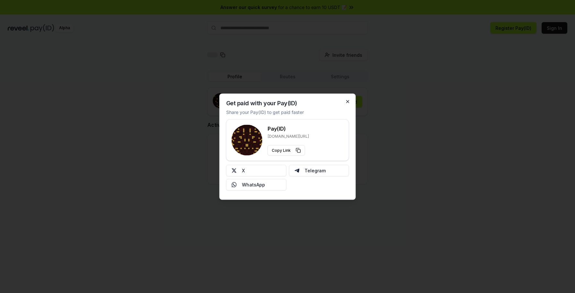  I want to click on img: Whatsapp, so click(234, 184).